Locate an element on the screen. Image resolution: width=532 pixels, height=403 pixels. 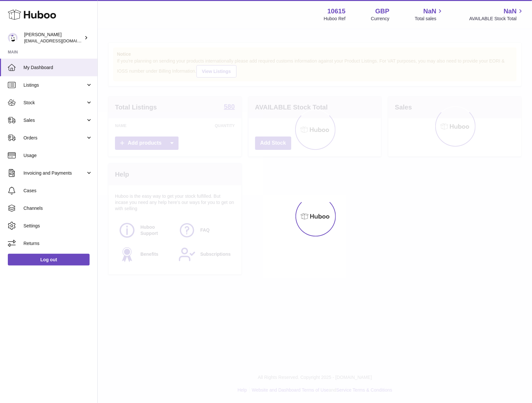
span: Total sales is located at coordinates (429, 19).